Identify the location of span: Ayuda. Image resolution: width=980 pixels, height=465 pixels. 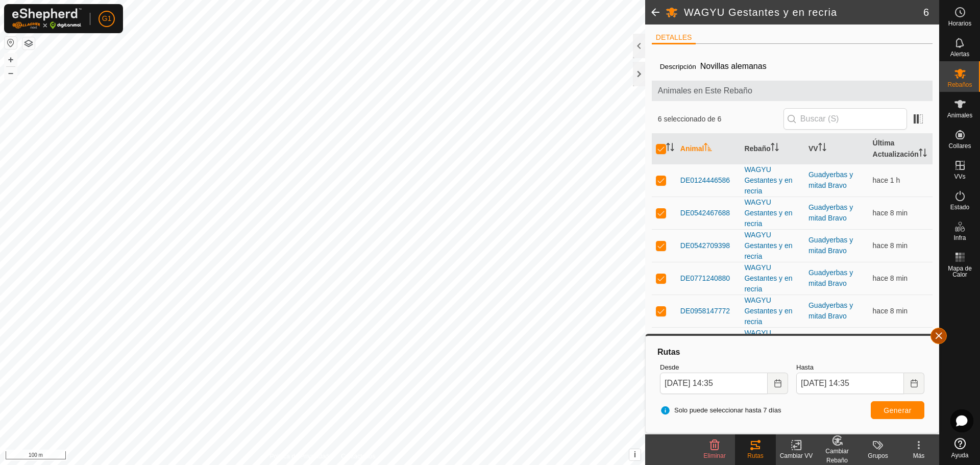
(960, 455).